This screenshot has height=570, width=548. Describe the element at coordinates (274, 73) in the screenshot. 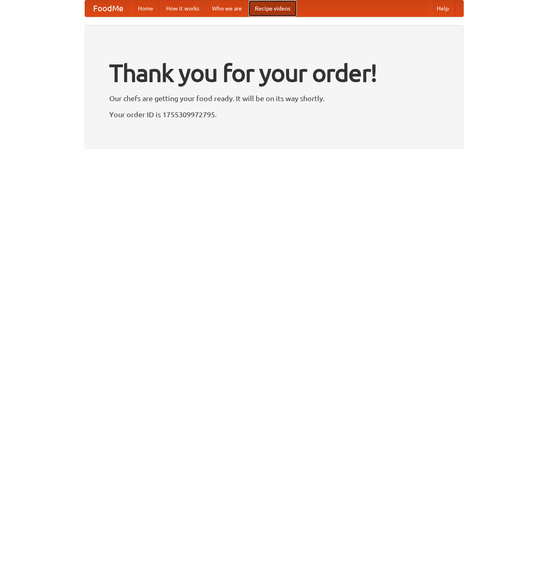

I see `h1: Thank you for your order!` at that location.